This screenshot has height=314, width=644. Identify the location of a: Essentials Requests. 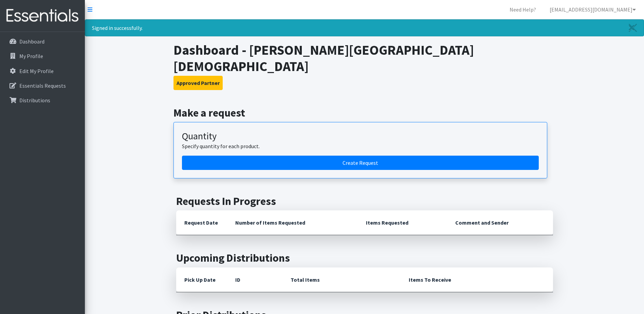
(42, 86).